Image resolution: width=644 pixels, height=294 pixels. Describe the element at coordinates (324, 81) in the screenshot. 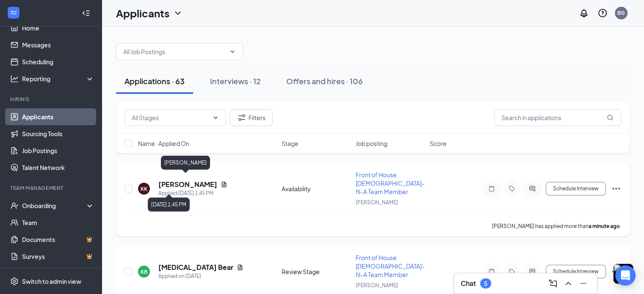

I see `div: Offers and hires · 106` at that location.